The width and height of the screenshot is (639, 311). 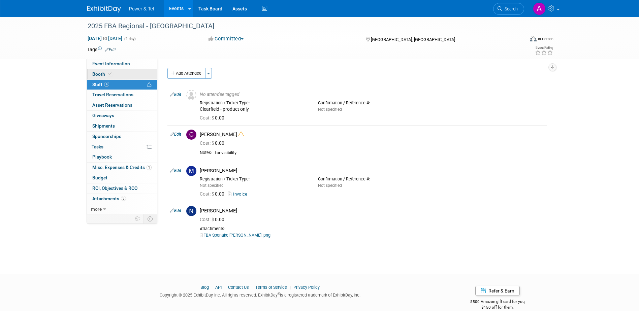 What do you see at coordinates (122, 85) in the screenshot?
I see `a: Staff4` at bounding box center [122, 85].